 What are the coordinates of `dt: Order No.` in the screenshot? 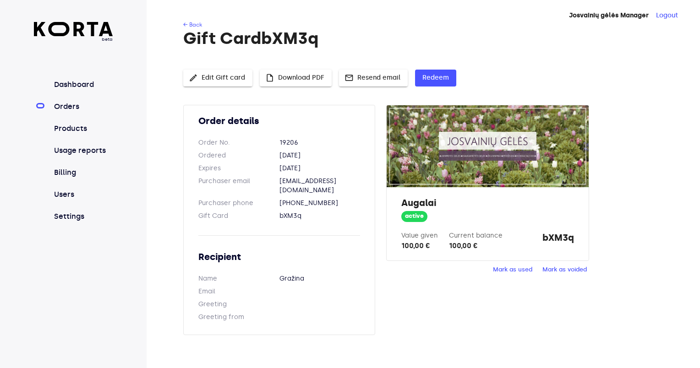 It's located at (239, 143).